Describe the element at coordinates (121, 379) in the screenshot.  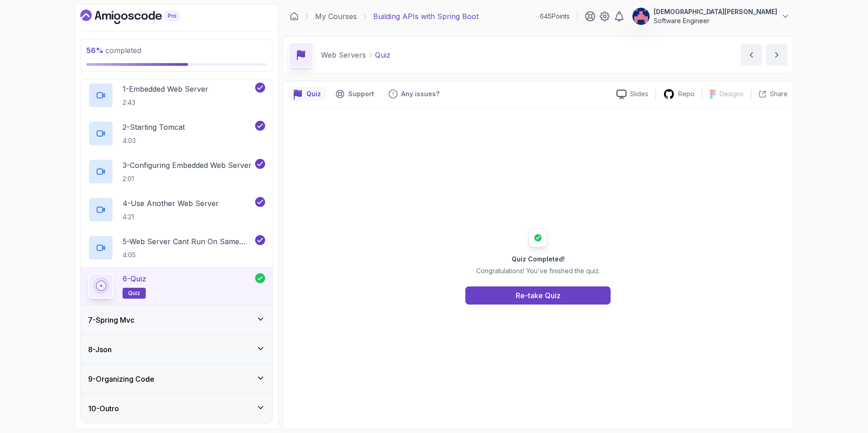
I see `h3: 9 - Organizing Code` at that location.